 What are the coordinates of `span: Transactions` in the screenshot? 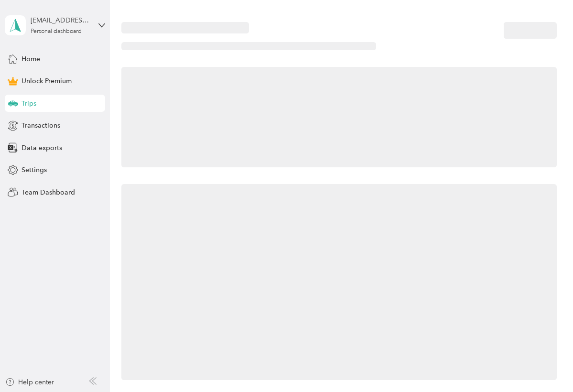 It's located at (41, 125).